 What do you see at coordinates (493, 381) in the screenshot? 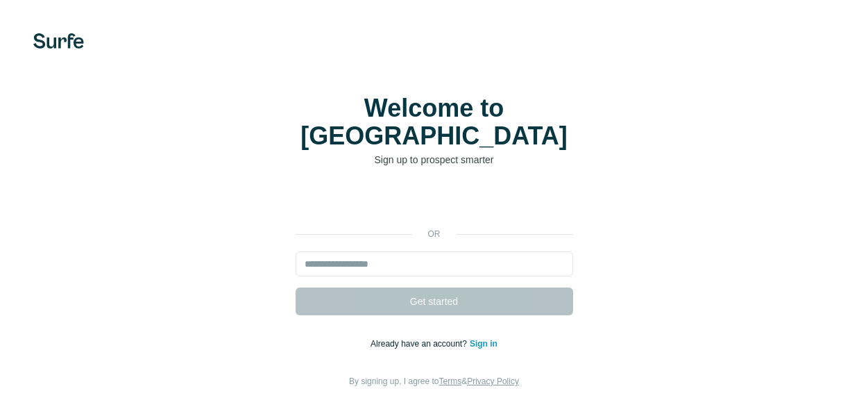
I see `a: Privacy Policy` at bounding box center [493, 381].